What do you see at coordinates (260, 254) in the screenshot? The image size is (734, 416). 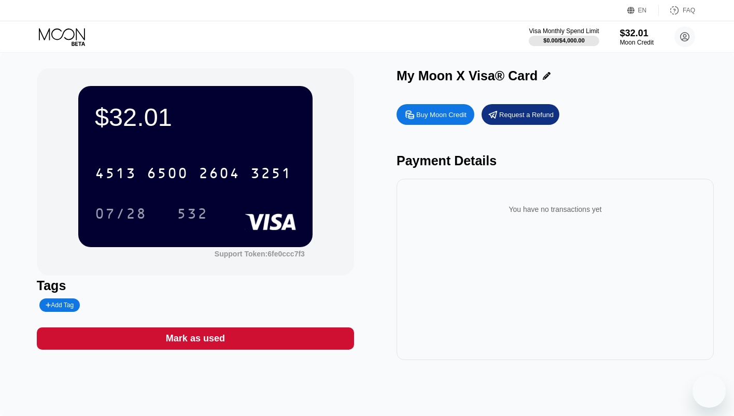 I see `div: Support Token: 6fe0ccc7f3` at bounding box center [260, 254].